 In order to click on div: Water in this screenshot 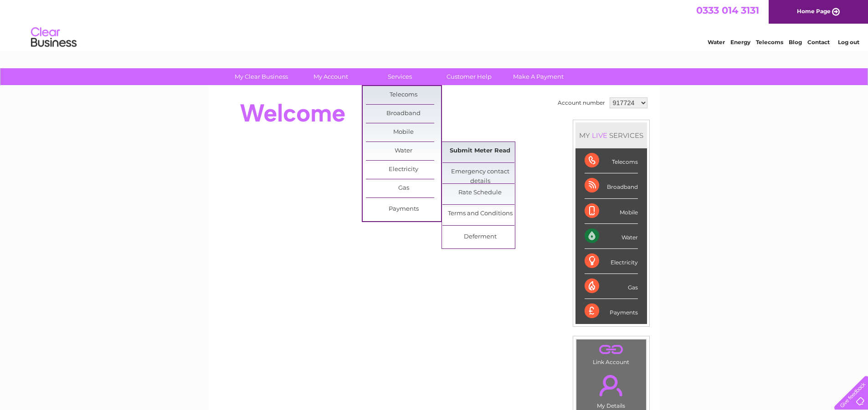, I will do `click(611, 236)`.